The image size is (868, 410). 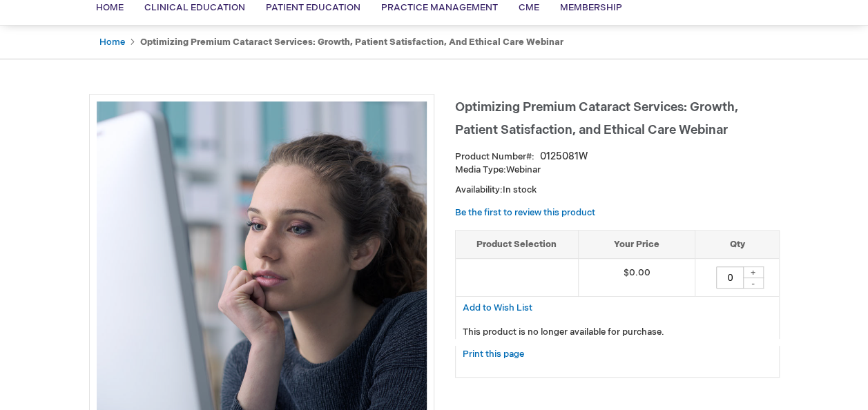 I want to click on strong: Product Number, so click(x=494, y=157).